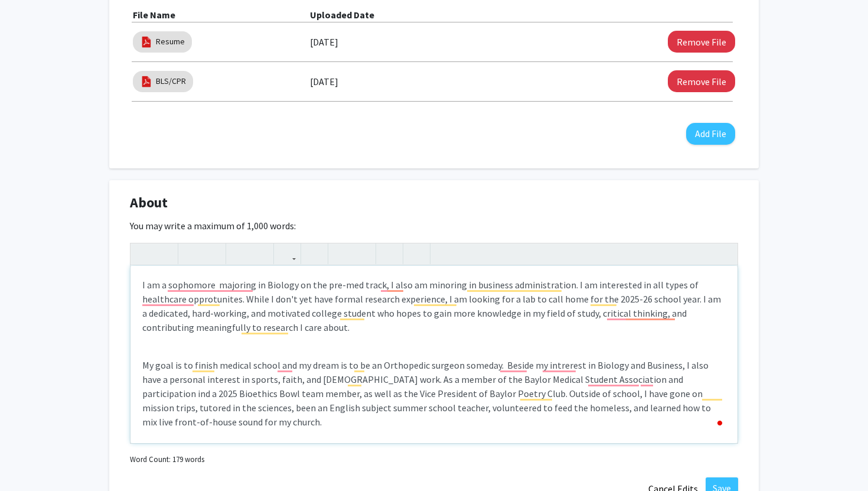  I want to click on button: Subscript, so click(260, 253).